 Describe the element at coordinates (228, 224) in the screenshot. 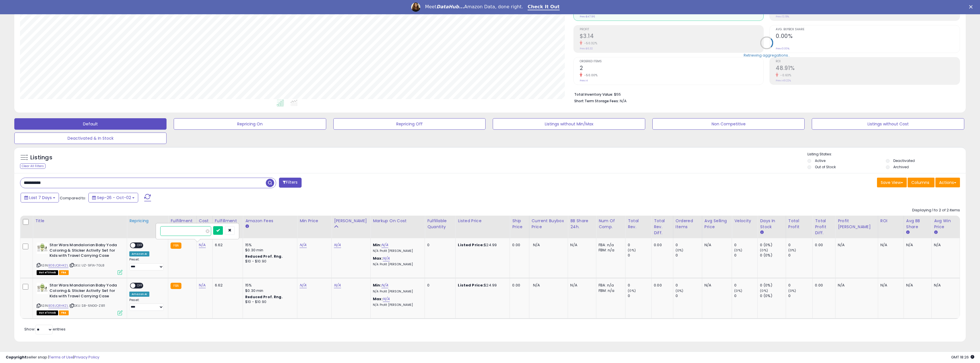

I see `div: Fulfillment Cost` at that location.